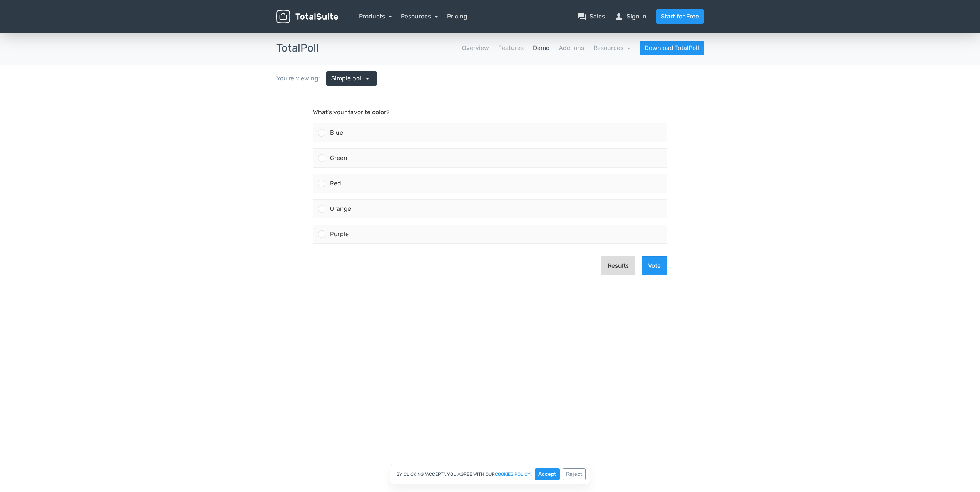 The image size is (980, 492). I want to click on p: What's your favorite color?, so click(490, 20).